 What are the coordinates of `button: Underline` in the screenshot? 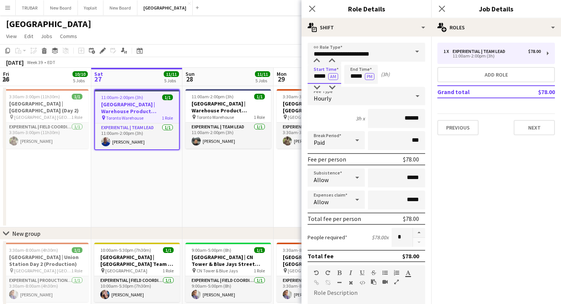 It's located at (362, 273).